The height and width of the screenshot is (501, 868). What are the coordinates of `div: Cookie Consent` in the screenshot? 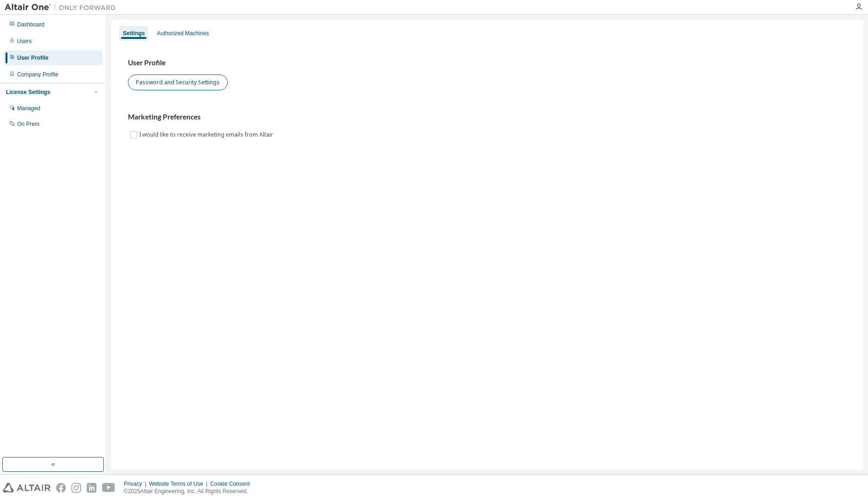 It's located at (232, 484).